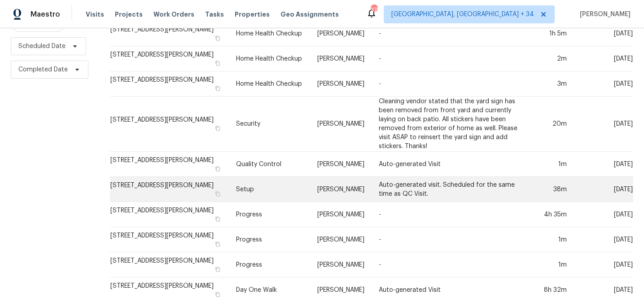  What do you see at coordinates (174, 15) in the screenshot?
I see `span: Work Orders` at bounding box center [174, 15].